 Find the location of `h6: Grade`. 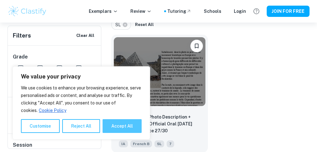

h6: Grade is located at coordinates (55, 57).